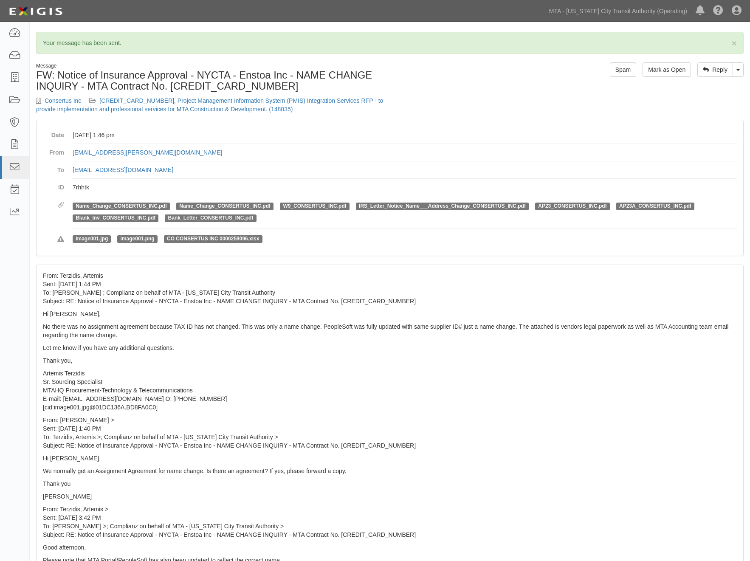 This screenshot has height=561, width=750. Describe the element at coordinates (36, 11) in the screenshot. I see `img: Logo` at that location.